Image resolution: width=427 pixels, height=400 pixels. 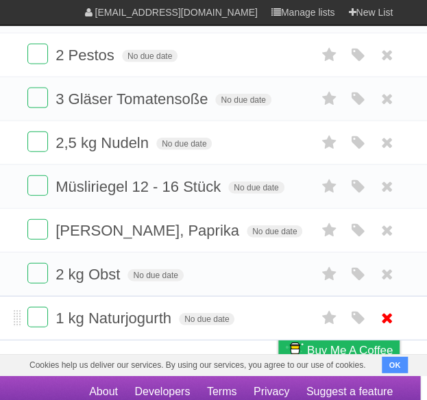 I want to click on span: 3 Gläser Tomatensoße, so click(x=133, y=99).